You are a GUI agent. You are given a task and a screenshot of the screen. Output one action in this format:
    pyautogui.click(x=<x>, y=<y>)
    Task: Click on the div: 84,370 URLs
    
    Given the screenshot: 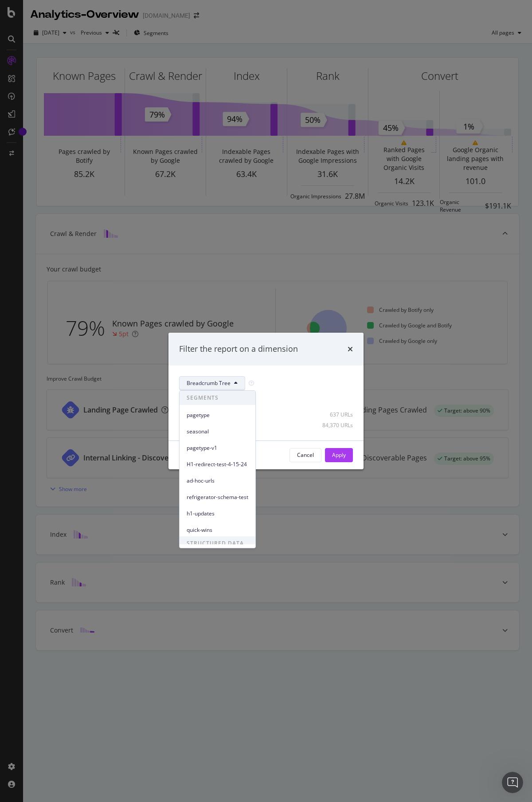 What is the action you would take?
    pyautogui.click(x=331, y=425)
    